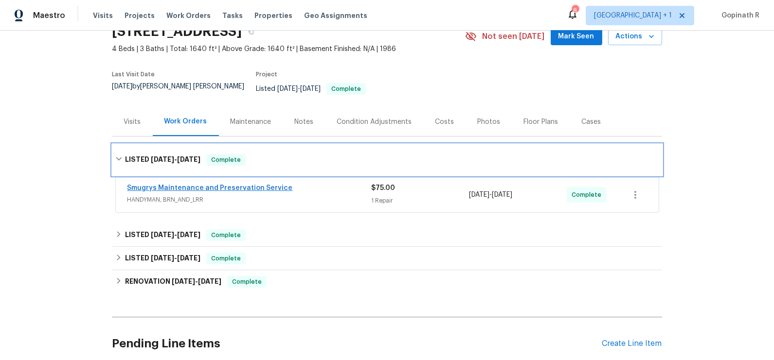 This screenshot has height=360, width=774. Describe the element at coordinates (251, 122) in the screenshot. I see `div: Maintenance` at that location.